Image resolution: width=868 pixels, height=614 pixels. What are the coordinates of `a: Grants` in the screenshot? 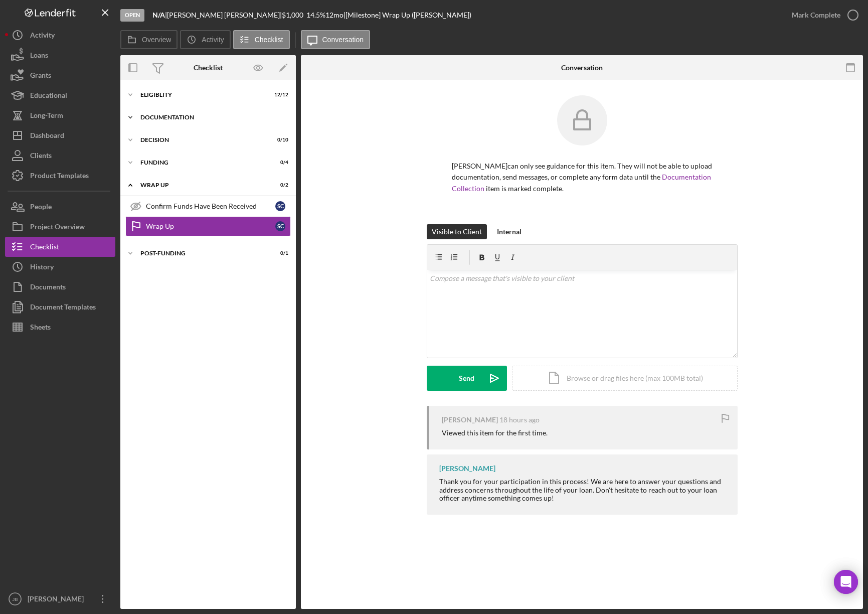 It's located at (60, 75).